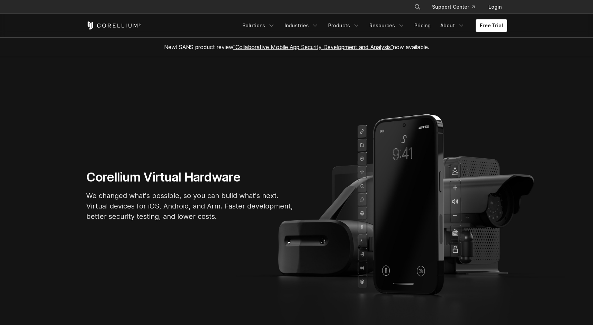 The width and height of the screenshot is (593, 325). What do you see at coordinates (344, 26) in the screenshot?
I see `a: Products` at bounding box center [344, 26].